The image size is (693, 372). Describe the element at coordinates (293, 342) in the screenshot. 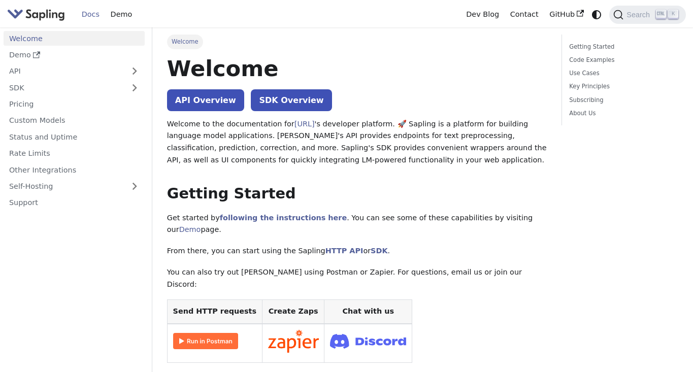

I see `img: Connect in Zapier` at that location.